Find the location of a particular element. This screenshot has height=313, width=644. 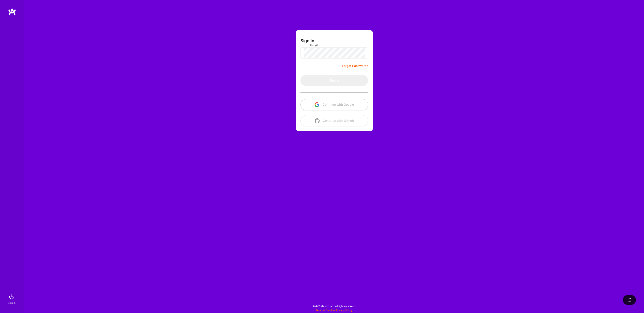

div: Sign In is located at coordinates (12, 303).